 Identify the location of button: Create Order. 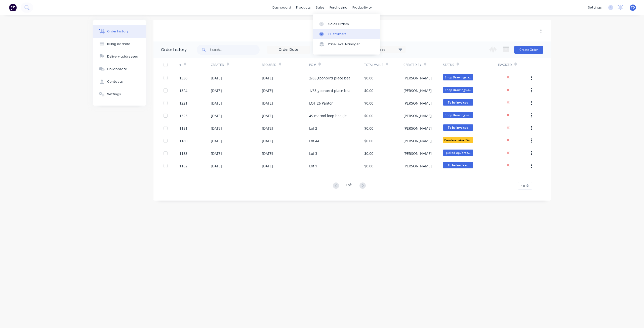
(529, 50).